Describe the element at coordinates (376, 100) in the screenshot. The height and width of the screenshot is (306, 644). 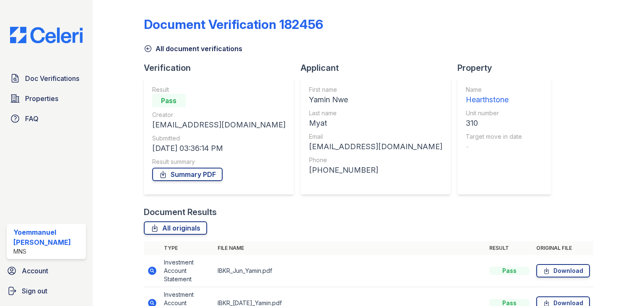
I see `div: Yamin Nwe` at that location.